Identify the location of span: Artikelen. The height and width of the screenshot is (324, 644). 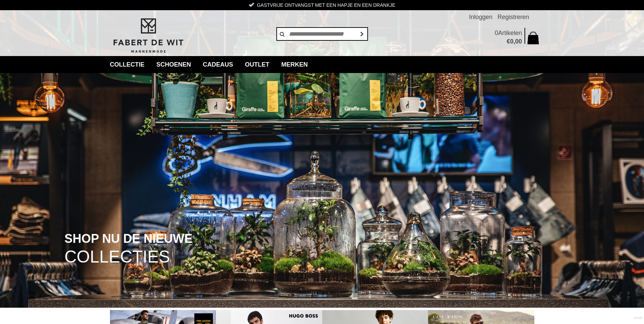
(510, 33).